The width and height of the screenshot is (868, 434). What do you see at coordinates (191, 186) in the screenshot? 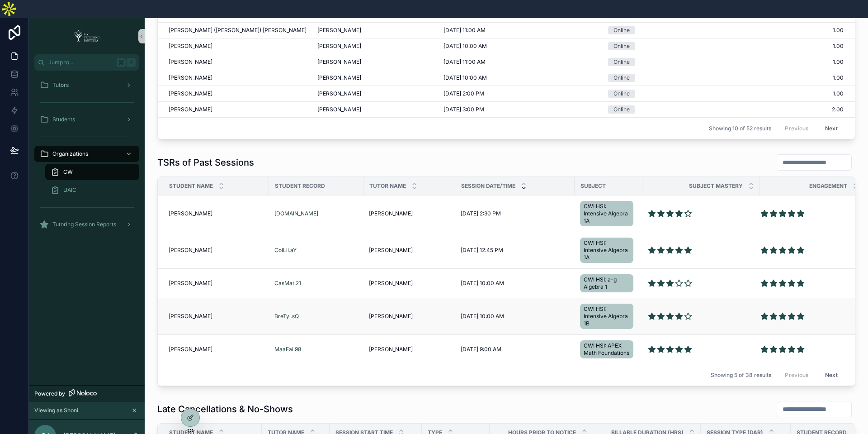
I see `span: Student Name` at bounding box center [191, 186].